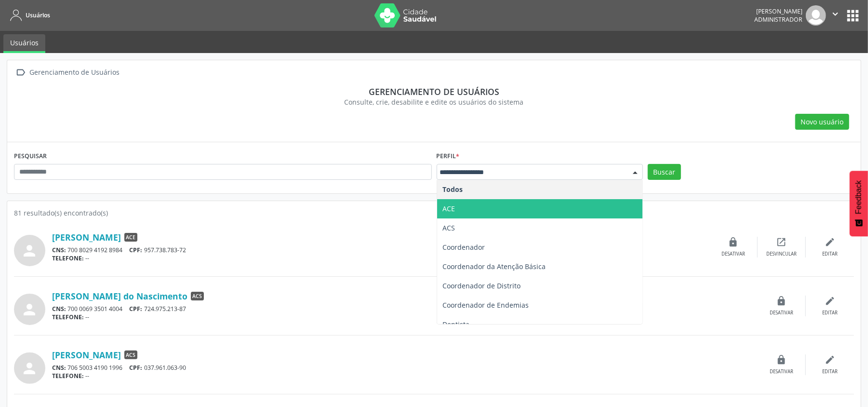 This screenshot has width=868, height=407. Describe the element at coordinates (38, 15) in the screenshot. I see `span: Usuários` at that location.